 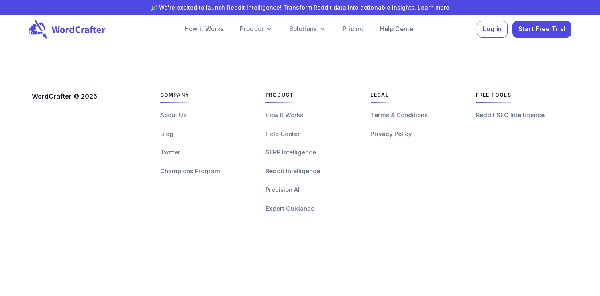 I want to click on span: Twitter, so click(x=170, y=152).